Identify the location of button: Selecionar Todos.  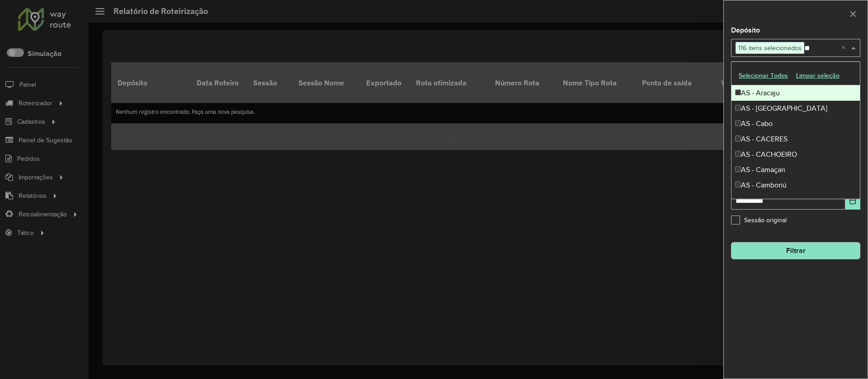
(763, 76).